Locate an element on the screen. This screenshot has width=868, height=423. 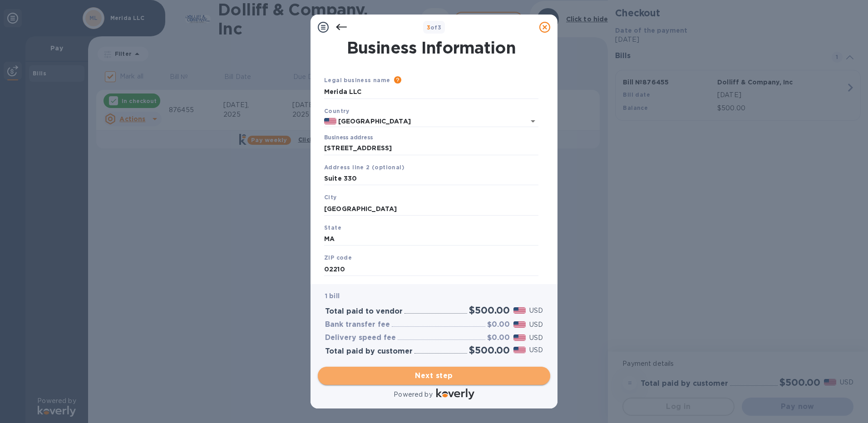
img: US is located at coordinates (330, 121).